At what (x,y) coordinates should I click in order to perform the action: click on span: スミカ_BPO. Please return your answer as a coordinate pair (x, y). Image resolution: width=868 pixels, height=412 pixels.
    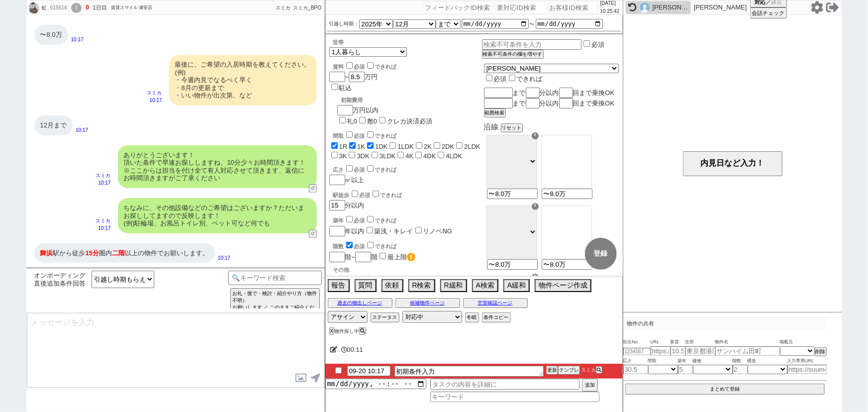
    Looking at the image, I should click on (307, 7).